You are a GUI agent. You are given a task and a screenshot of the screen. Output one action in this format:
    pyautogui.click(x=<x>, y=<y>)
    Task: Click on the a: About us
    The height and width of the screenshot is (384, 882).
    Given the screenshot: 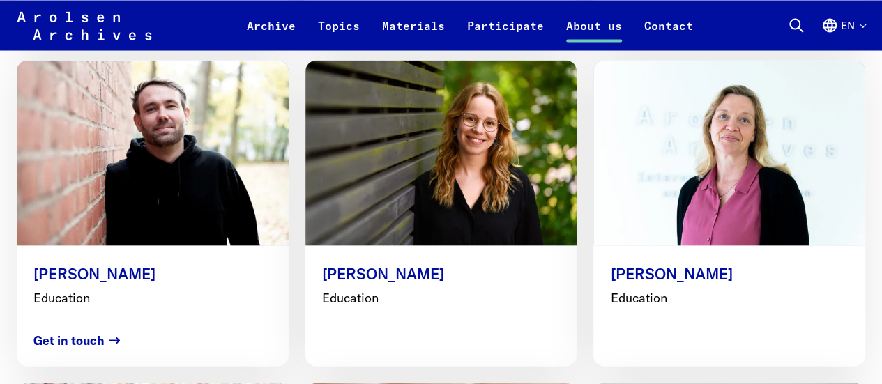 What is the action you would take?
    pyautogui.click(x=594, y=33)
    